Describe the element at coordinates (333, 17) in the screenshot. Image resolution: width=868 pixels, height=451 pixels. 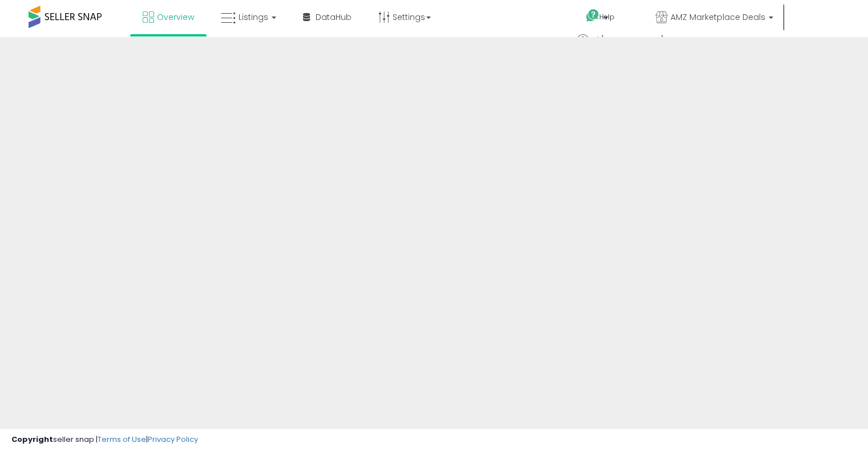
I see `span: DataHub` at that location.